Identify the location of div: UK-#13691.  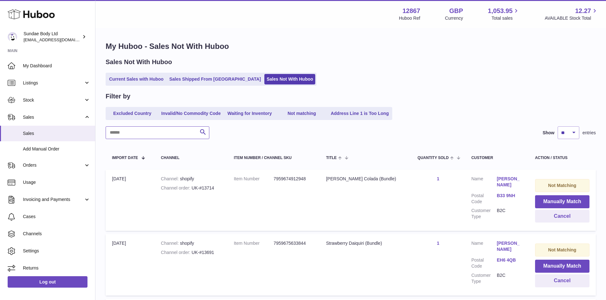
(191, 253).